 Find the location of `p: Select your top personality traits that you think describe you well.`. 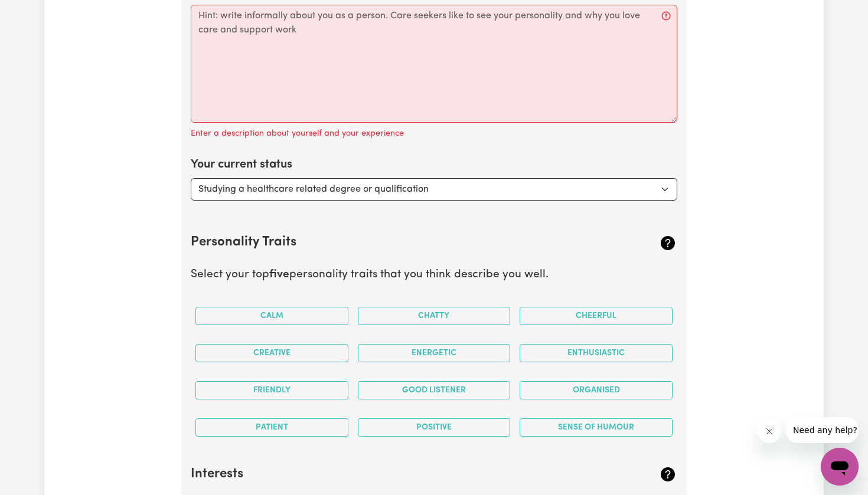

p: Select your top personality traits that you think describe you well. is located at coordinates (434, 275).